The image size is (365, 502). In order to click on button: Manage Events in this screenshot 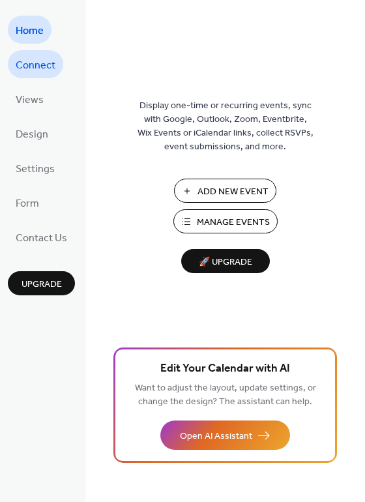, I will do `click(226, 221)`.